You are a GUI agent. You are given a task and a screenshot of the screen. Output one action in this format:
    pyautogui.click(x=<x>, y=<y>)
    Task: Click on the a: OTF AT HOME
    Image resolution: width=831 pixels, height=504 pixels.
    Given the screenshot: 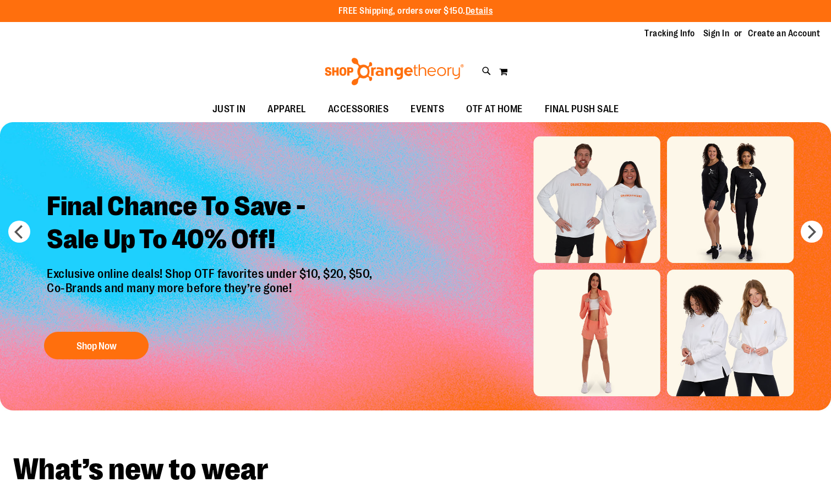 What is the action you would take?
    pyautogui.click(x=494, y=110)
    